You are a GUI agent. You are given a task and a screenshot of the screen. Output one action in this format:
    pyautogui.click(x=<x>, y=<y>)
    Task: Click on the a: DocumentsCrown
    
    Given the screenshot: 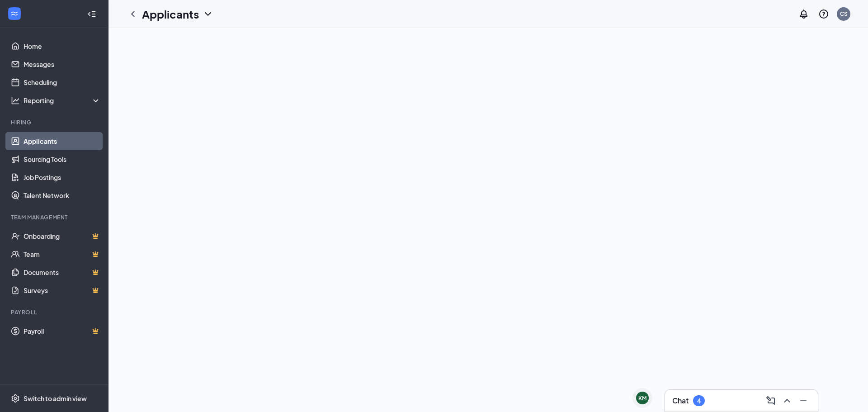 What is the action you would take?
    pyautogui.click(x=62, y=272)
    